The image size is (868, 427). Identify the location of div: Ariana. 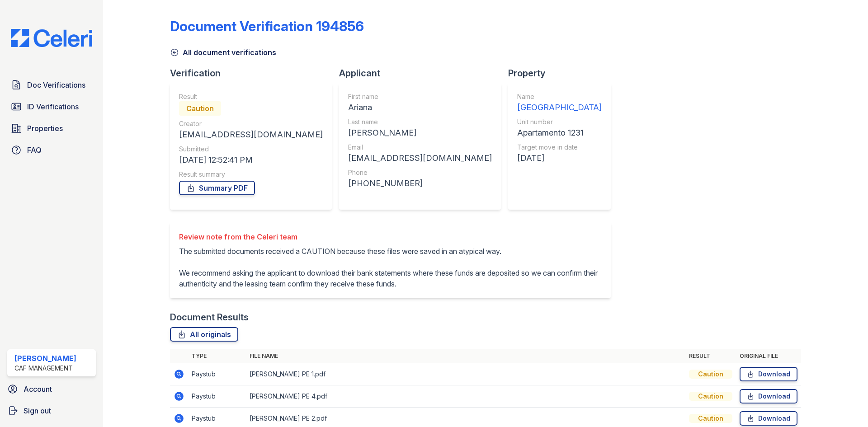
(420, 108).